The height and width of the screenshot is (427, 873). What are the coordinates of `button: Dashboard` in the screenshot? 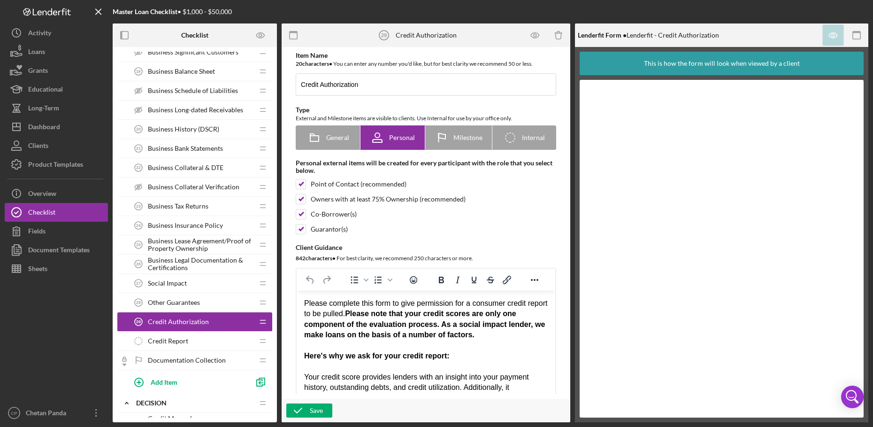 It's located at (56, 127).